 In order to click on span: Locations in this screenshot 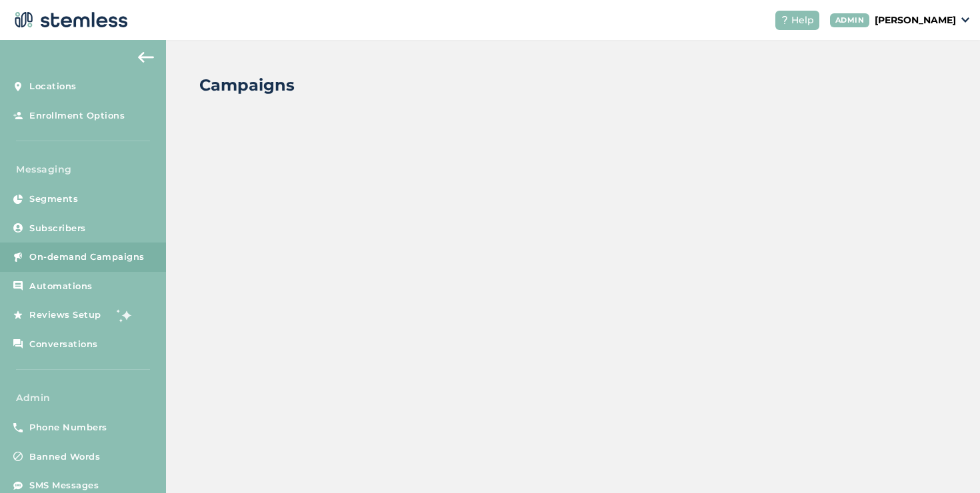, I will do `click(52, 87)`.